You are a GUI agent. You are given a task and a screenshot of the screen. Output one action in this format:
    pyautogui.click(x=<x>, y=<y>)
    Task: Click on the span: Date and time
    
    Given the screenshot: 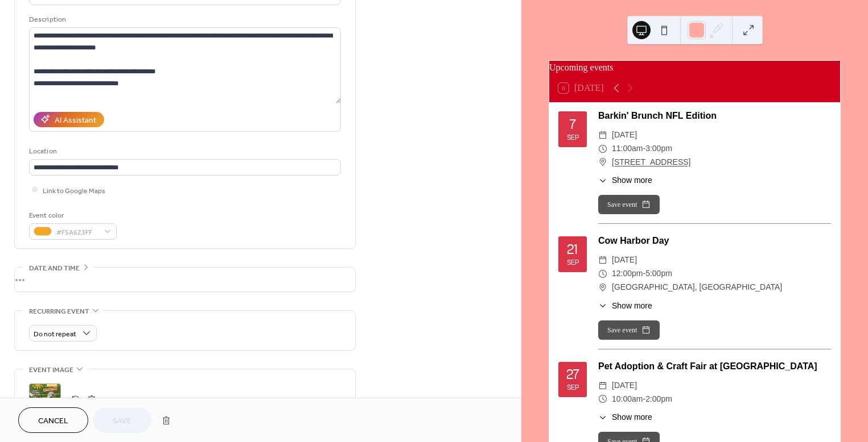 What is the action you would take?
    pyautogui.click(x=55, y=269)
    